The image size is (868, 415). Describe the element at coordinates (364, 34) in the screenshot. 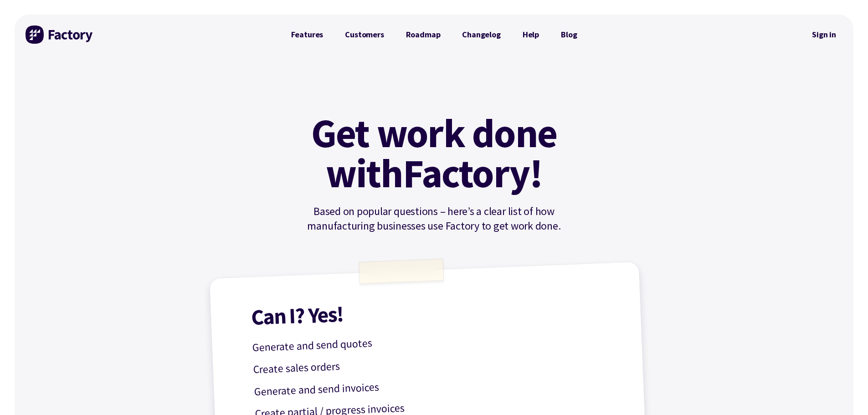

I see `a: Customers` at that location.